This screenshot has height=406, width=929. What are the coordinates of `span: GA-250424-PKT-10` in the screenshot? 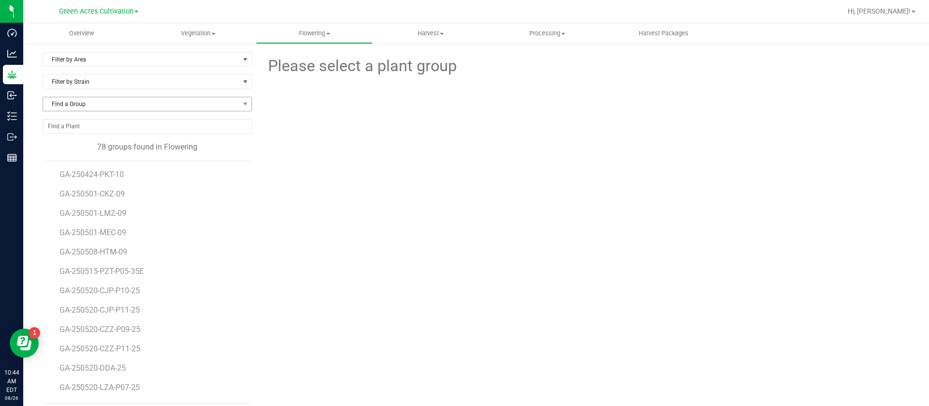 It's located at (91, 174).